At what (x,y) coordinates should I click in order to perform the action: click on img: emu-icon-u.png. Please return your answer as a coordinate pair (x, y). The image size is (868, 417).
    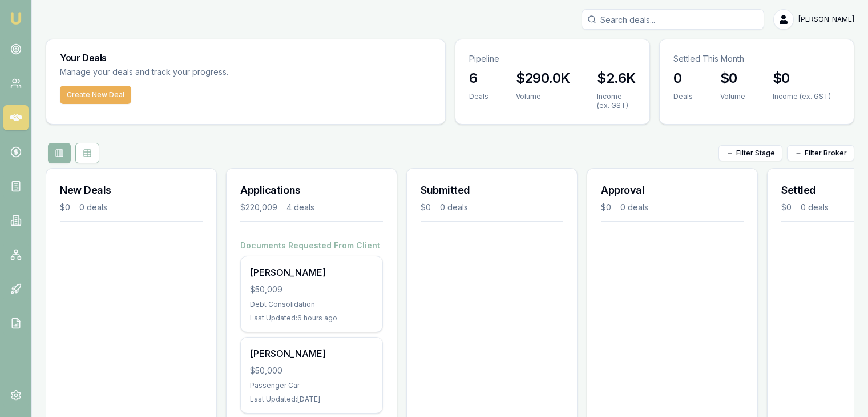
    Looking at the image, I should click on (16, 18).